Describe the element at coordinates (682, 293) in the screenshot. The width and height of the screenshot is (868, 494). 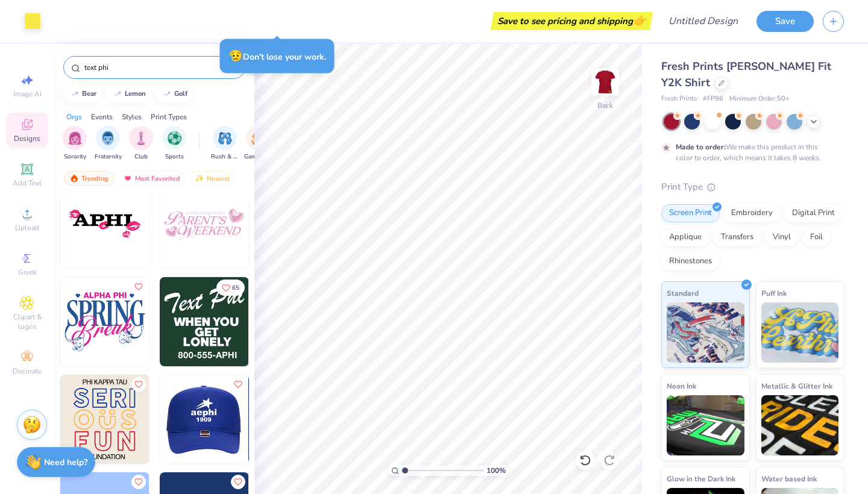
I see `span: Standard` at that location.